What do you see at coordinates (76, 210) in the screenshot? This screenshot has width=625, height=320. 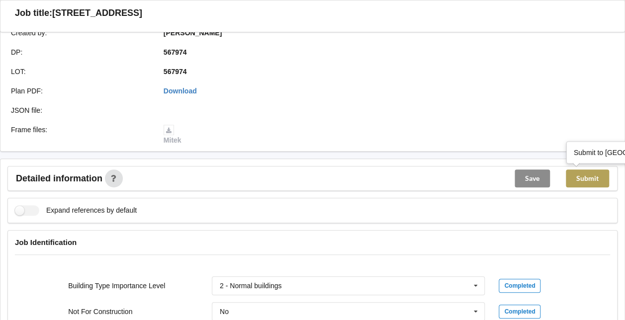 I see `label: Expand references by default` at bounding box center [76, 210].